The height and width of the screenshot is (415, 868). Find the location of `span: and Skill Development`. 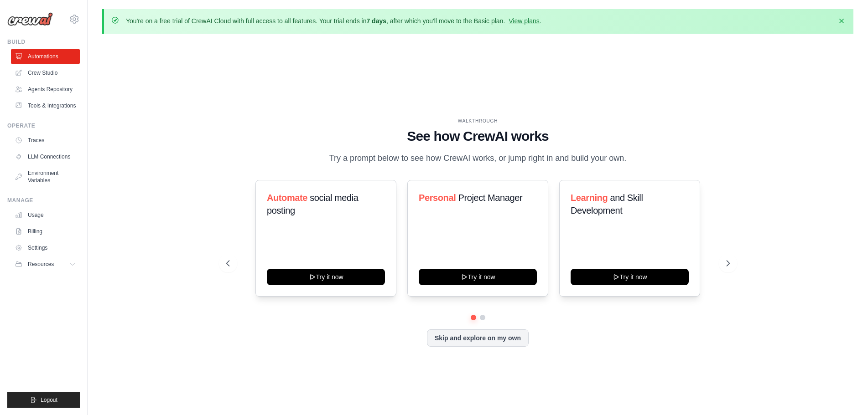

span: and Skill Development is located at coordinates (607, 204).